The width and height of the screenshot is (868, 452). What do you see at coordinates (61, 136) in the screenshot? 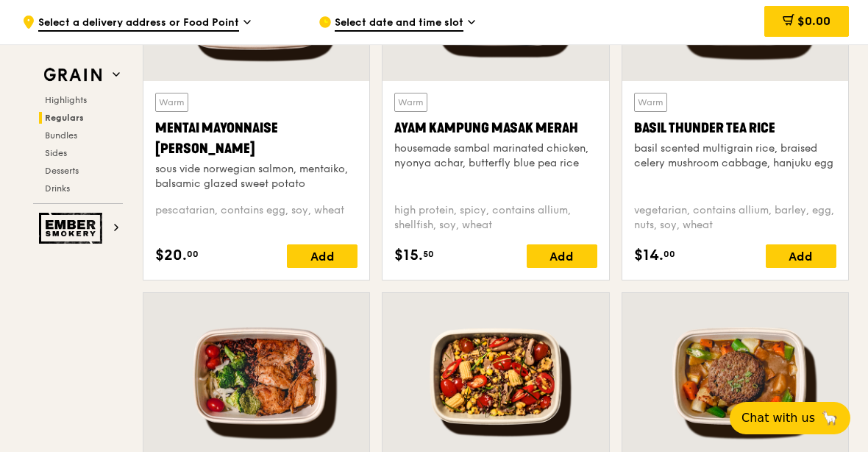
I see `span: Bundles` at bounding box center [61, 136].